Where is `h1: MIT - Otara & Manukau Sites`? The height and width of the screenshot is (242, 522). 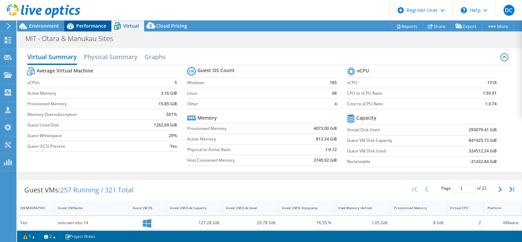
h1: MIT - Otara & Manukau Sites is located at coordinates (73, 39).